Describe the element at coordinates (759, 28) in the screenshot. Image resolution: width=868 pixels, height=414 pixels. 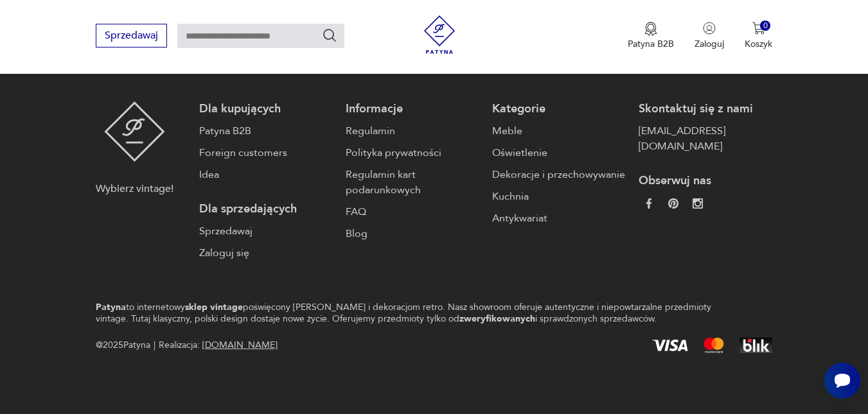
I see `img: Ikona koszyka` at that location.